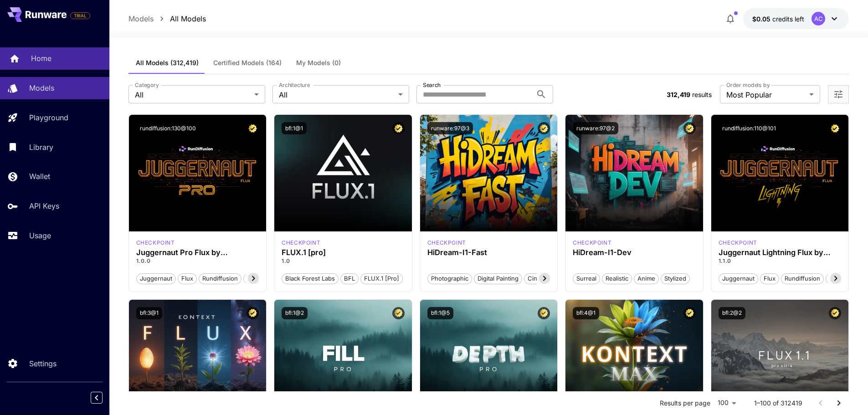 This screenshot has height=415, width=868. Describe the element at coordinates (617, 279) in the screenshot. I see `span: Realistic` at that location.